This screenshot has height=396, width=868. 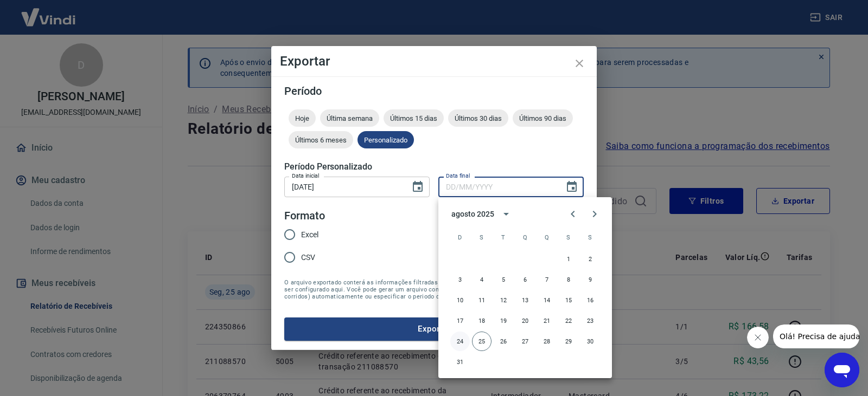 I want to click on button: 2, so click(x=590, y=259).